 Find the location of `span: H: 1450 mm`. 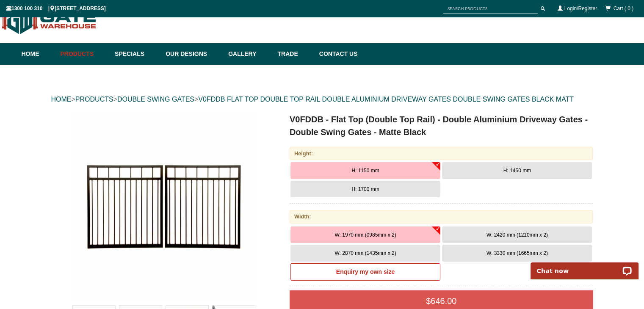

span: H: 1450 mm is located at coordinates (517, 170).